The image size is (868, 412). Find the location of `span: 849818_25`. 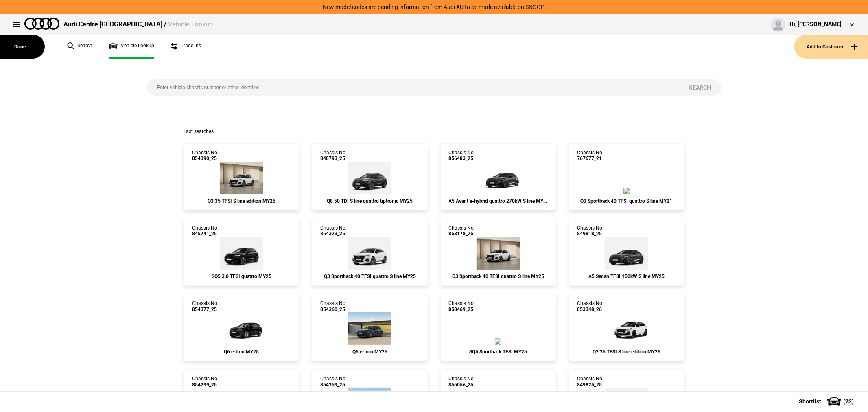

span: 849818_25 is located at coordinates (590, 234).